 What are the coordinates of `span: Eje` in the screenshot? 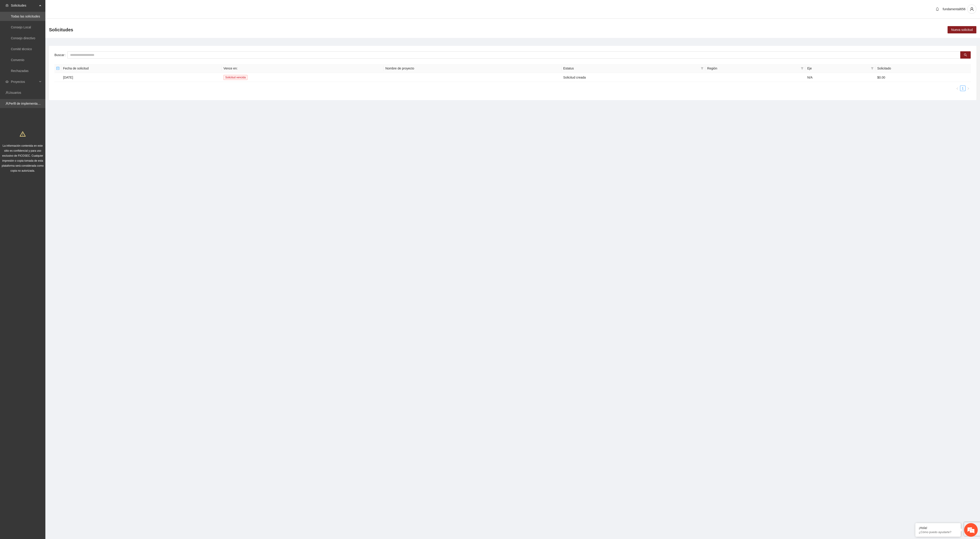 It's located at (838, 68).